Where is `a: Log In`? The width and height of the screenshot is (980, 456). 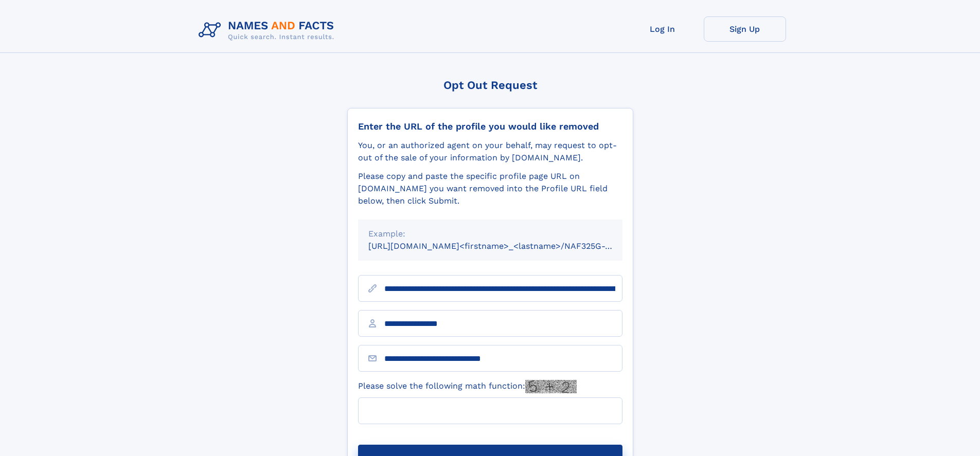
a: Log In is located at coordinates (663, 29).